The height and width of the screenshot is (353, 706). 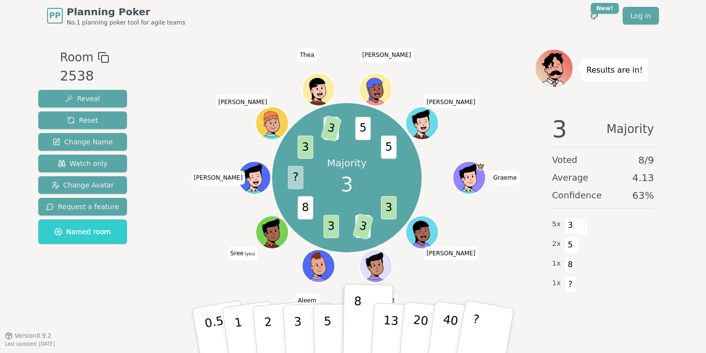 What do you see at coordinates (82, 120) in the screenshot?
I see `button: Reset` at bounding box center [82, 120].